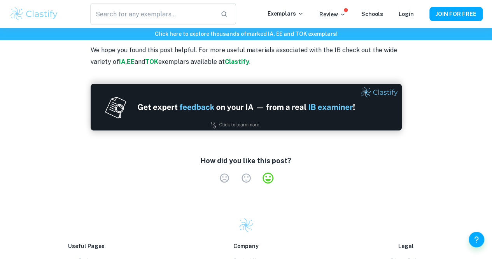 This screenshot has width=492, height=259. What do you see at coordinates (405, 246) in the screenshot?
I see `p: Legal` at bounding box center [405, 246].